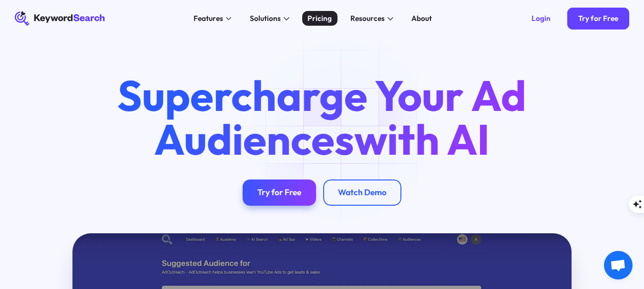 Image resolution: width=644 pixels, height=289 pixels. What do you see at coordinates (422, 139) in the screenshot?
I see `span: with AI` at bounding box center [422, 139].